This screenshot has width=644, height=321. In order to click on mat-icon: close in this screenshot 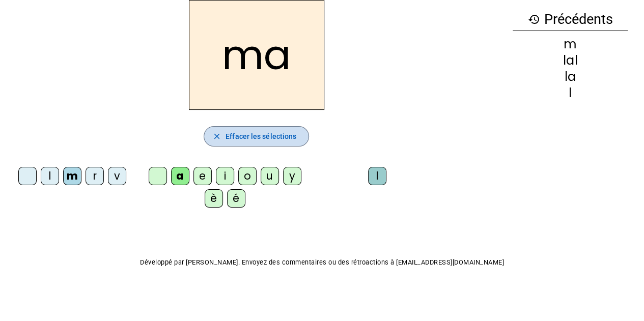, I will do `click(217, 136)`.